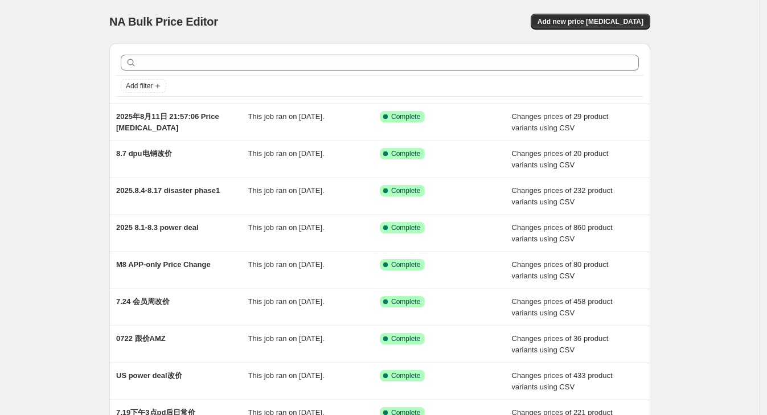  What do you see at coordinates (144, 153) in the screenshot?
I see `span: 8.7 dpu电销改价` at bounding box center [144, 153].